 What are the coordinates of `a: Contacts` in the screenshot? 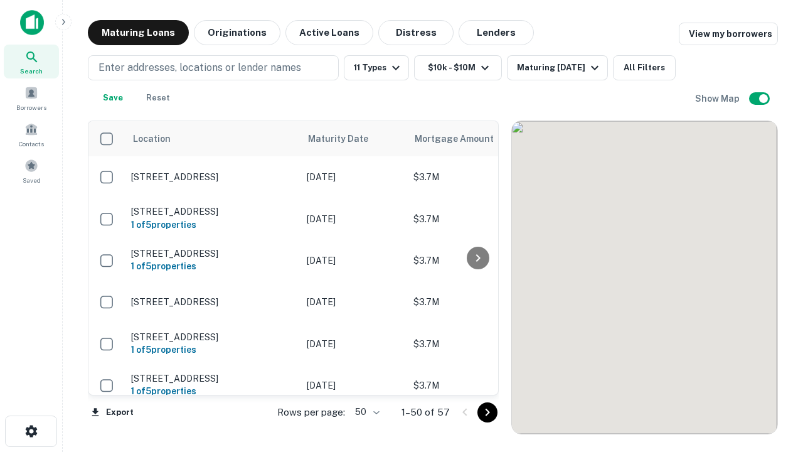 It's located at (31, 134).